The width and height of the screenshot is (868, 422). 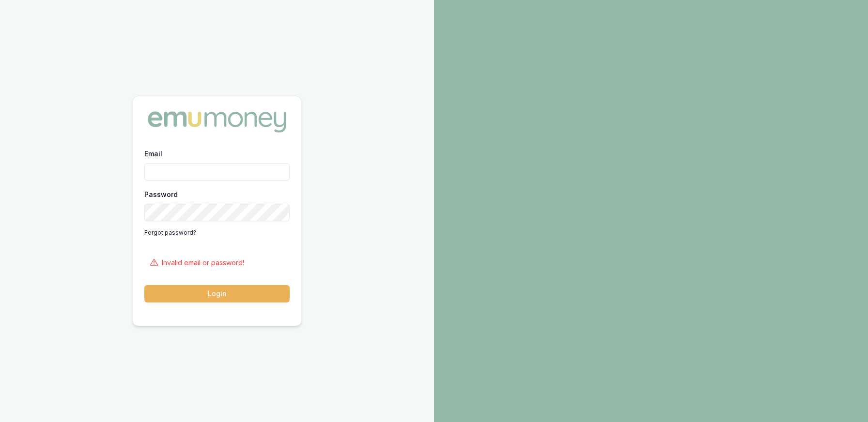 I want to click on label: Password, so click(x=161, y=194).